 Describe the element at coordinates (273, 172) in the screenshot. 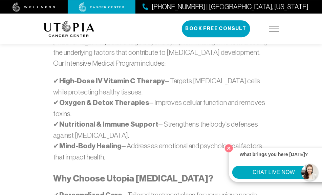

I see `button: CHAT LIVE NOW` at that location.